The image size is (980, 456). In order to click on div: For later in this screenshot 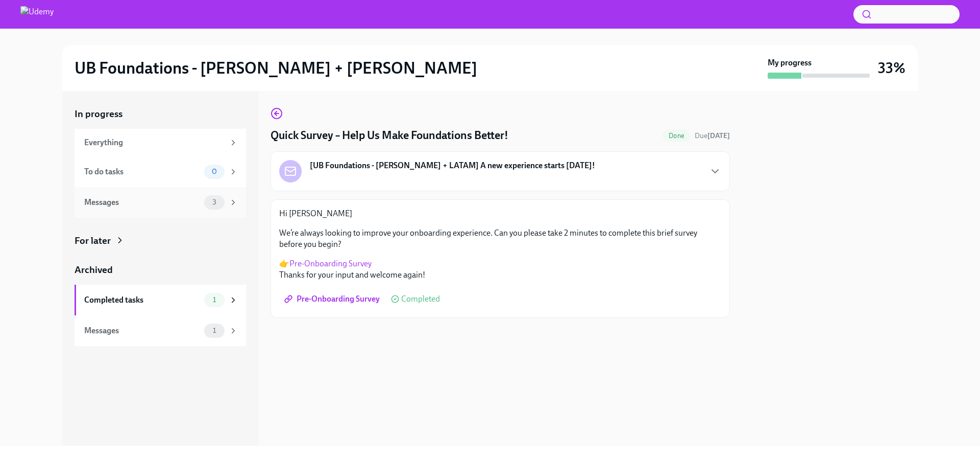, I will do `click(93, 241)`.